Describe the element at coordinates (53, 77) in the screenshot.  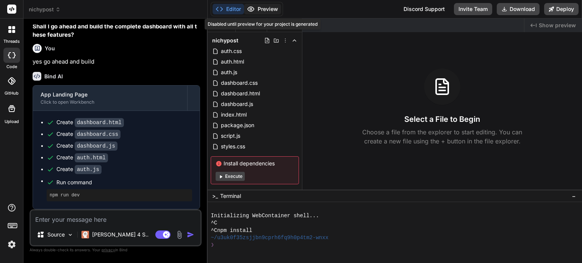
I see `h6: Bind AI` at that location.